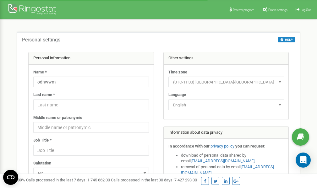 Image resolution: width=317 pixels, height=188 pixels. I want to click on label: Last name *, so click(44, 95).